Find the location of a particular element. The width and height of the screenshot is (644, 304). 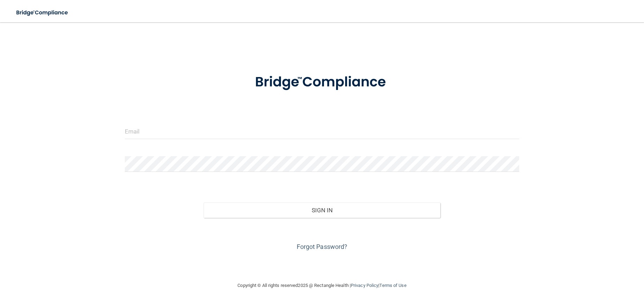

a: Privacy Policy is located at coordinates (364, 285).